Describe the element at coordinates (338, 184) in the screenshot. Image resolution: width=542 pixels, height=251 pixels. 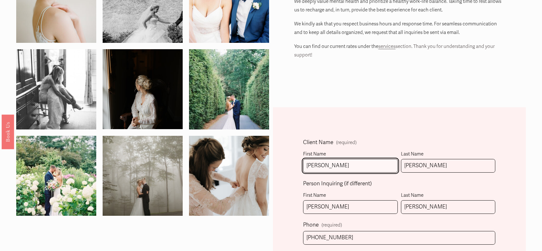
I see `span: Person Inquiring (if different)` at that location.